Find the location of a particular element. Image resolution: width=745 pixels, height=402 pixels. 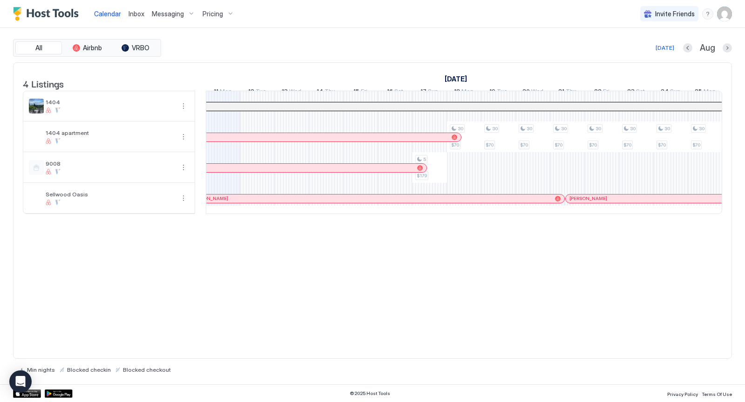

span: Min nights is located at coordinates (41, 370).